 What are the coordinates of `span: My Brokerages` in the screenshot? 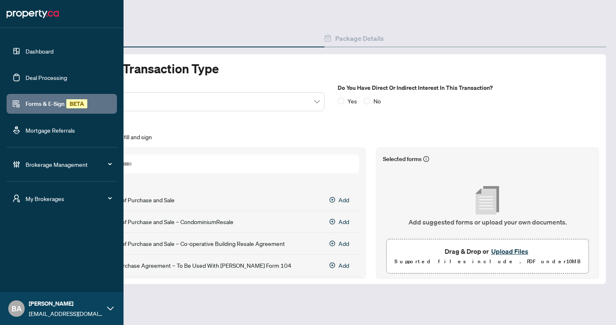 It's located at (68, 198).